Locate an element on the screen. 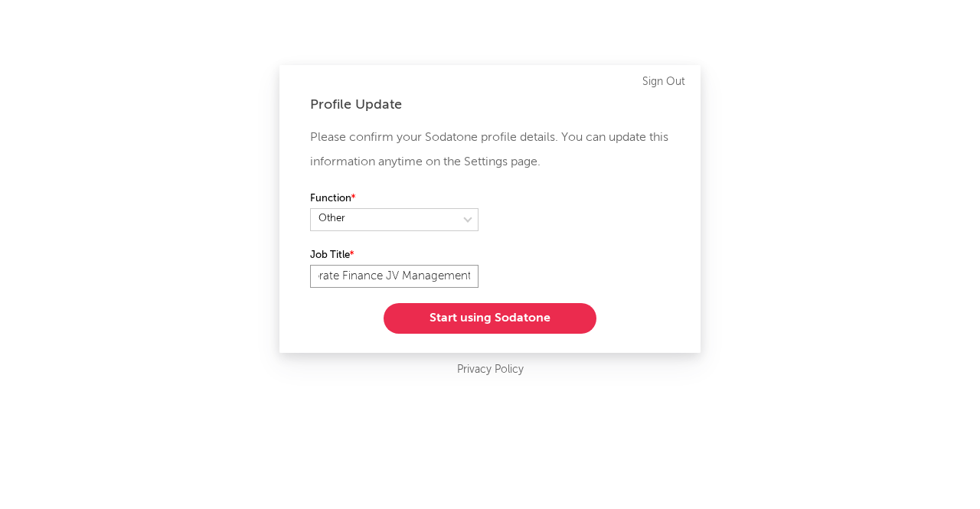 The image size is (980, 509). a: Privacy Policy is located at coordinates (490, 370).